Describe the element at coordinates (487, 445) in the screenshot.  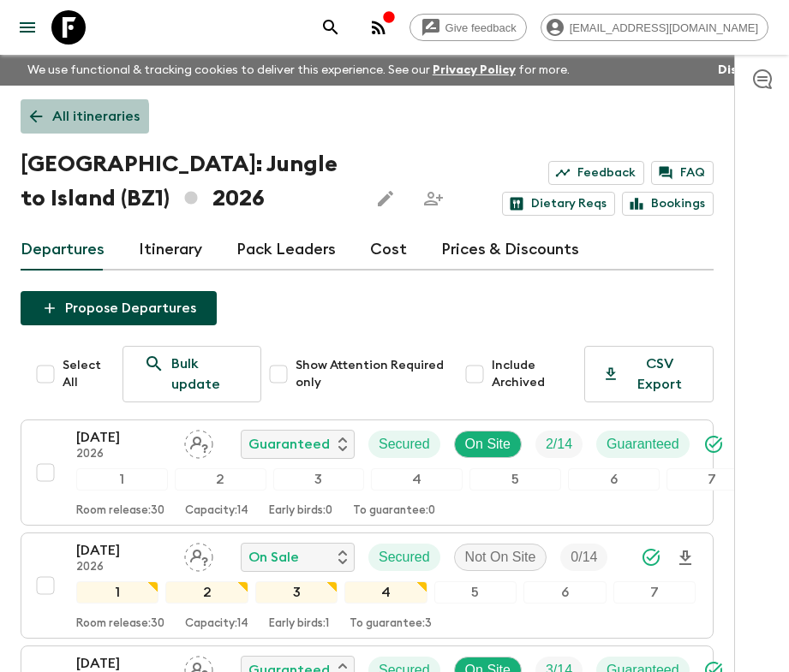
I see `div: On Site` at that location.